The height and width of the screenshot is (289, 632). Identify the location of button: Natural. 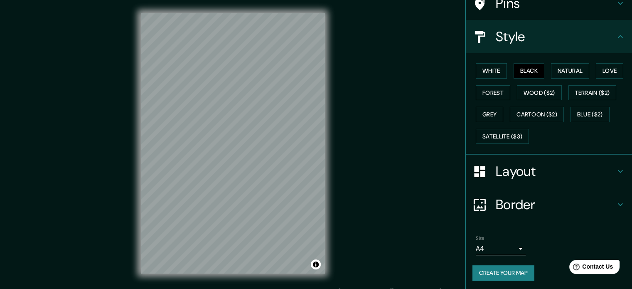
(570, 71).